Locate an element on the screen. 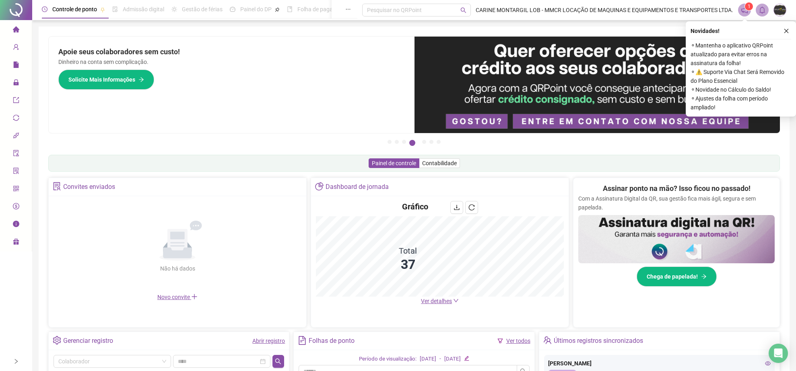 This screenshot has height=371, width=796. span: book is located at coordinates (290, 9).